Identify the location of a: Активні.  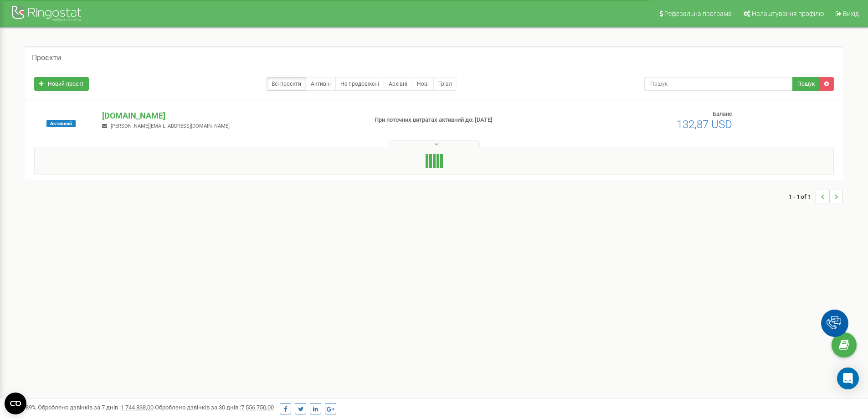
(321, 84).